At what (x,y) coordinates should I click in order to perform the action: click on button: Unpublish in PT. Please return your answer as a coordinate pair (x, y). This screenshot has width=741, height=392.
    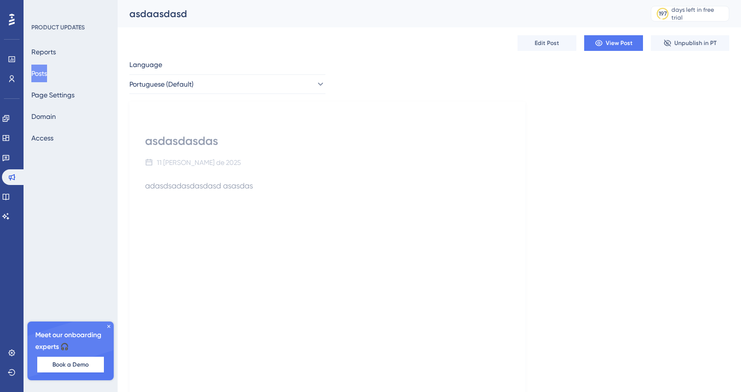
    Looking at the image, I should click on (690, 43).